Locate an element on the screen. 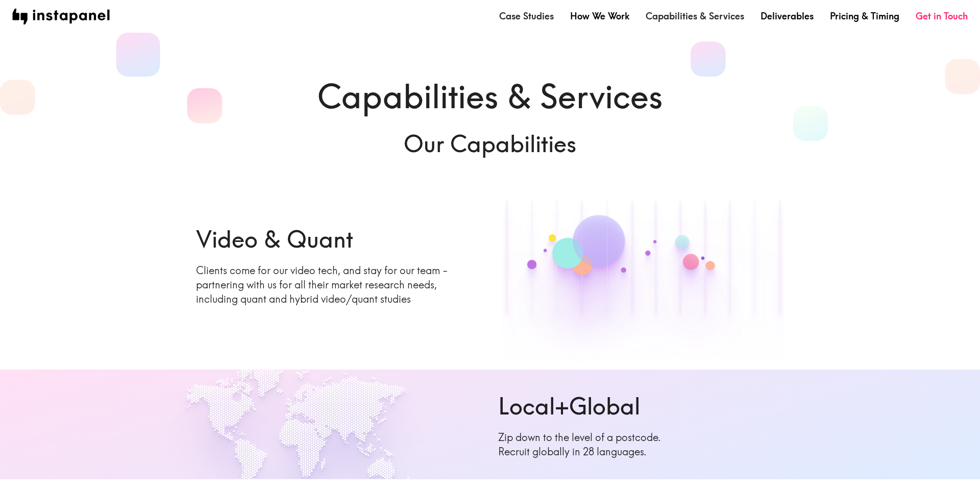 This screenshot has width=980, height=489. a: Case Studies is located at coordinates (526, 16).